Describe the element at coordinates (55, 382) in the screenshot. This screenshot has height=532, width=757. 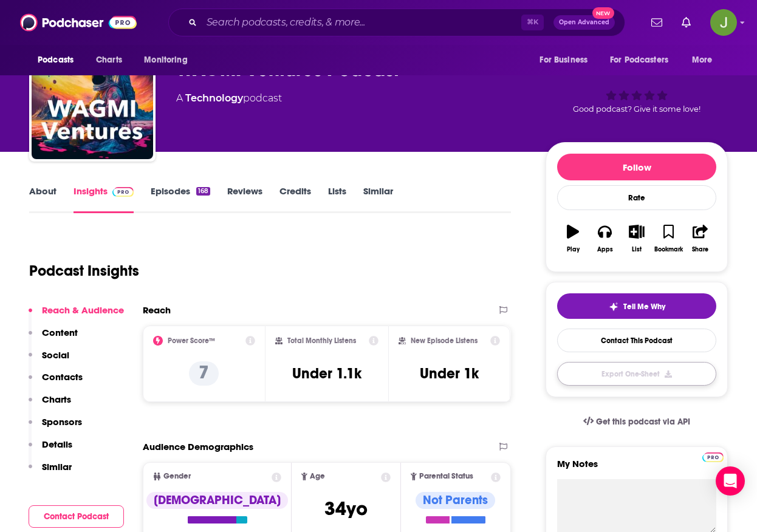
I see `button: Contacts` at that location.